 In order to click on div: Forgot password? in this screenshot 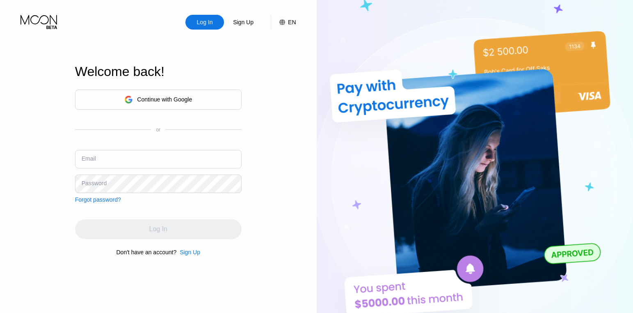, I will do `click(98, 199)`.